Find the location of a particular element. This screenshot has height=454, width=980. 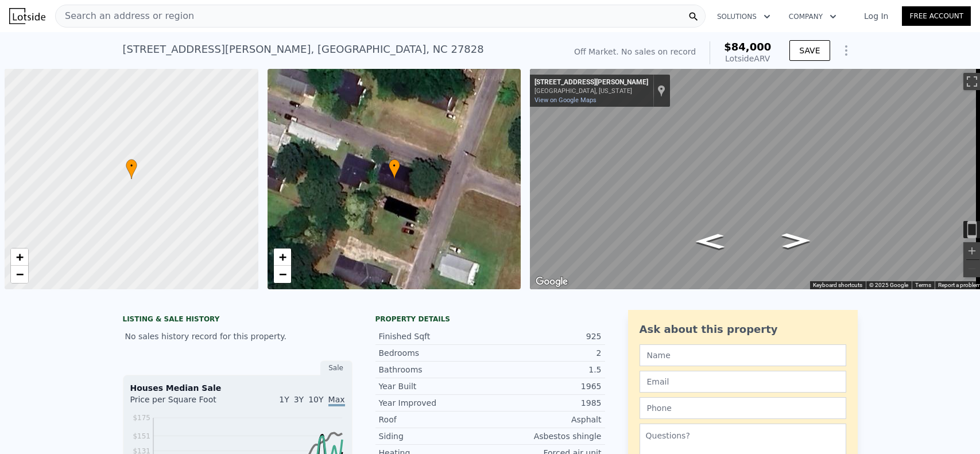

div: 925 is located at coordinates (546, 336).